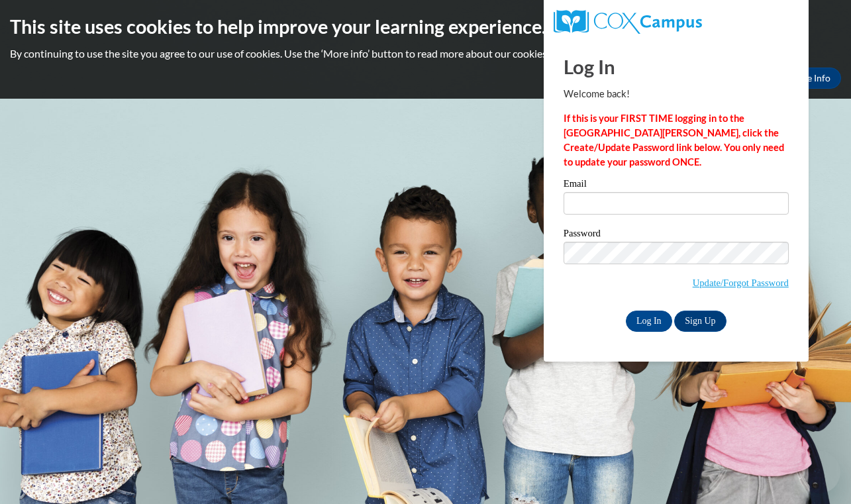 This screenshot has width=851, height=504. Describe the element at coordinates (676, 66) in the screenshot. I see `h1: Log In` at that location.